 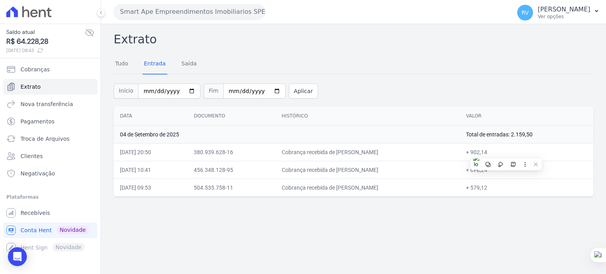 I want to click on div: Plataformas, so click(x=50, y=197).